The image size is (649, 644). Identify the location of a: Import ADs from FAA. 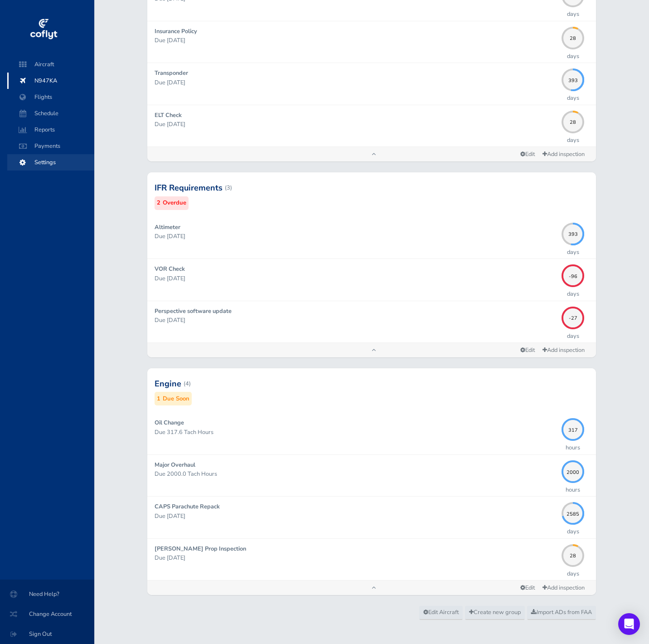
(562, 613).